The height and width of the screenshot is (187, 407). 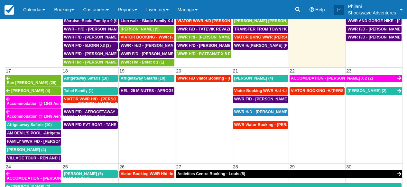 What do you see at coordinates (122, 71) in the screenshot?
I see `span: 19` at bounding box center [122, 71].